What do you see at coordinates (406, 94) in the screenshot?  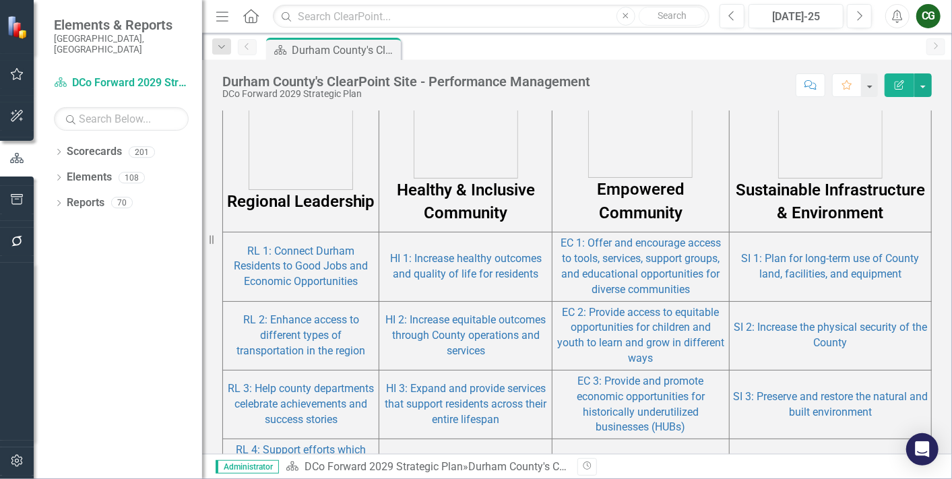 I see `div: DCo Forward 2029 Strategic Plan` at bounding box center [406, 94].